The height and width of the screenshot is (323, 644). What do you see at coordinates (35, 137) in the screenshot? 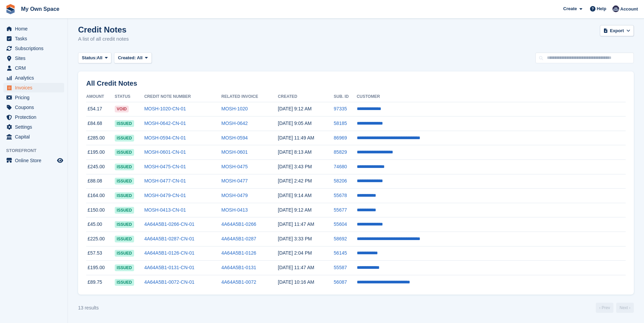
I see `span: Capital` at bounding box center [35, 137].